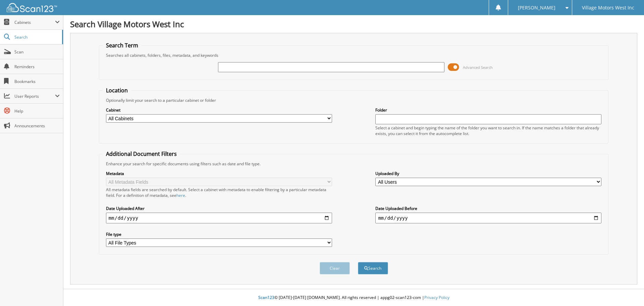  Describe the element at coordinates (37, 37) in the screenshot. I see `span: Search` at that location.